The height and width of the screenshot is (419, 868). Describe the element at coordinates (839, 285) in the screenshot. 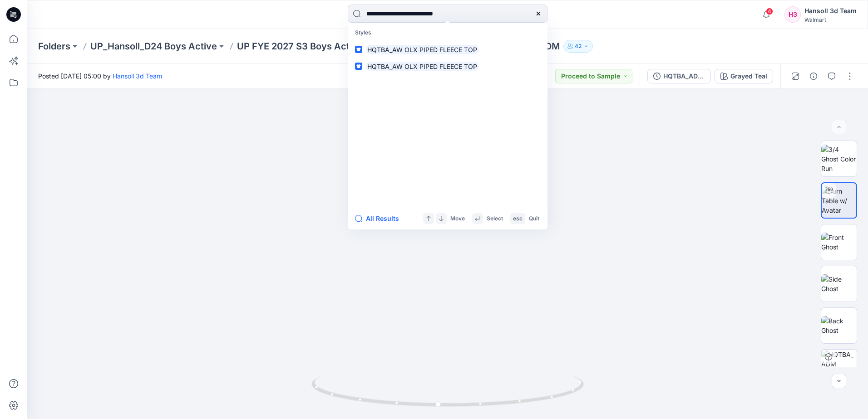

I see `img: Side Ghost` at that location.